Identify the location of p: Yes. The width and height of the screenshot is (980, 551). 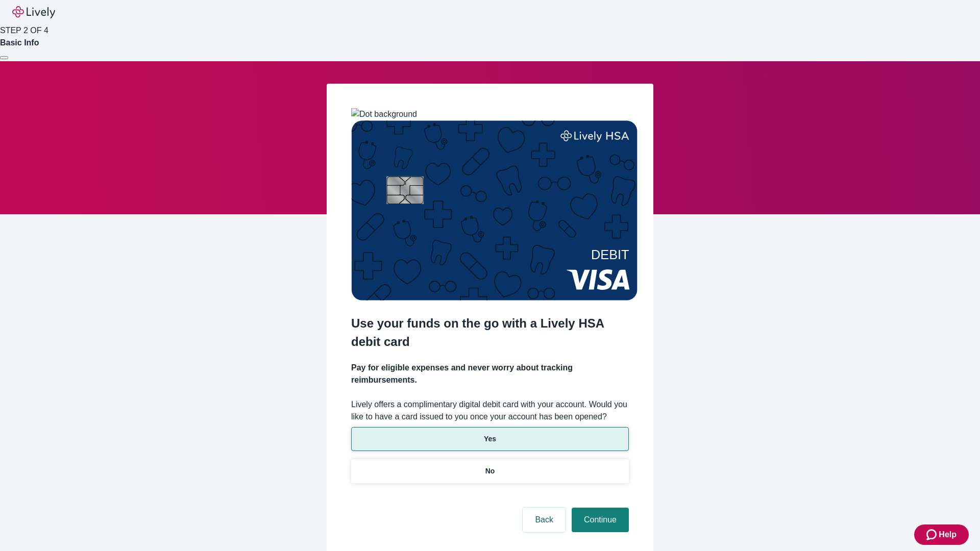
(490, 439).